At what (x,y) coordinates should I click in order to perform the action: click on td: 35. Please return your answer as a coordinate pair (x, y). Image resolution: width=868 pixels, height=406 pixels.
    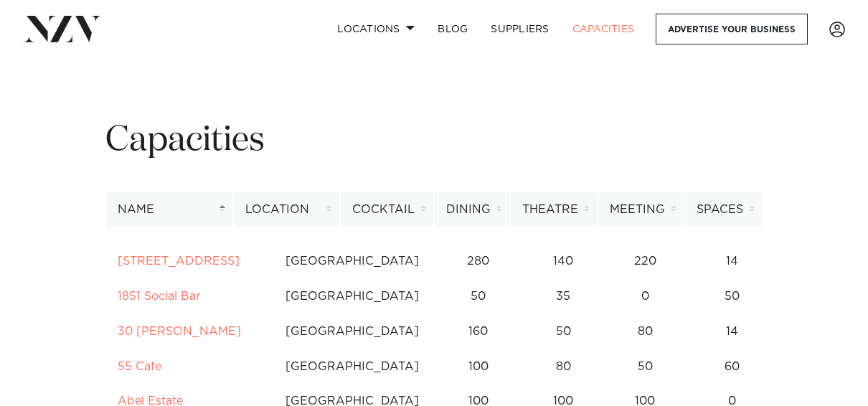
    Looking at the image, I should click on (563, 296).